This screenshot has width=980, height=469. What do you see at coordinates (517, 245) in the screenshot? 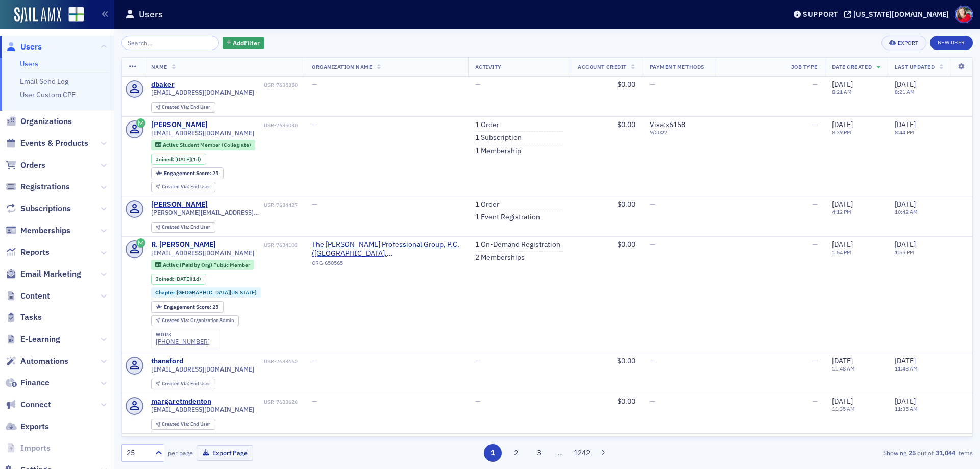
I see `a: 1 On-Demand Registration` at bounding box center [517, 245].